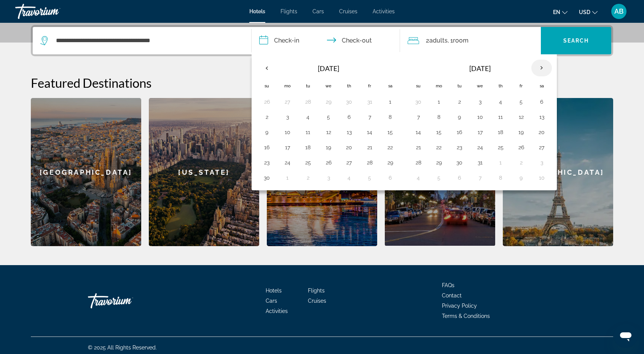  I want to click on button: Day 11, so click(308, 132).